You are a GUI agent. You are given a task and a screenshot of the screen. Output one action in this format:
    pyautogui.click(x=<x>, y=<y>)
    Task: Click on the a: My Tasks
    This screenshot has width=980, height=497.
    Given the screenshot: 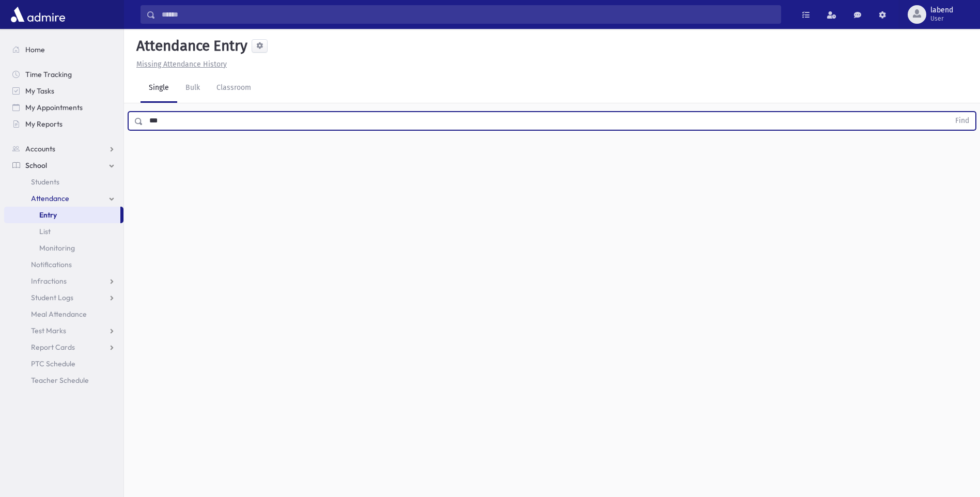 What is the action you would take?
    pyautogui.click(x=63, y=91)
    